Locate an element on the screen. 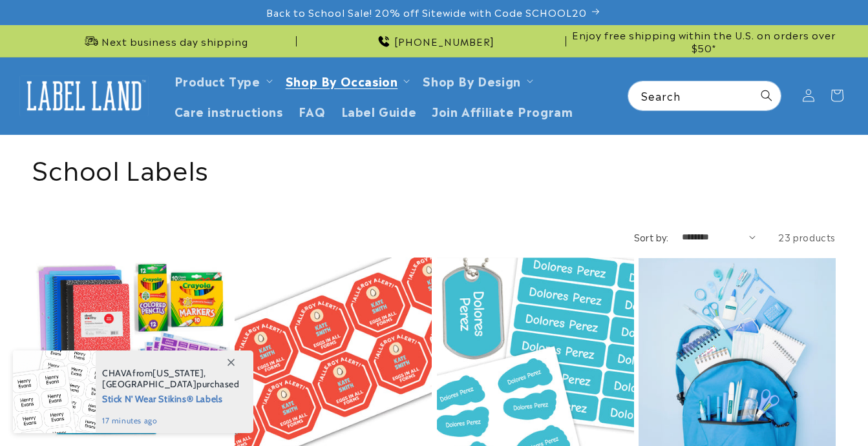 This screenshot has height=446, width=868. label: Sort by: is located at coordinates (651, 237).